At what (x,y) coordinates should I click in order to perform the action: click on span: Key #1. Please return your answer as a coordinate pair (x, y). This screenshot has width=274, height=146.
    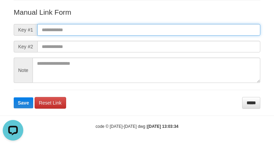
    Looking at the image, I should click on (25, 30).